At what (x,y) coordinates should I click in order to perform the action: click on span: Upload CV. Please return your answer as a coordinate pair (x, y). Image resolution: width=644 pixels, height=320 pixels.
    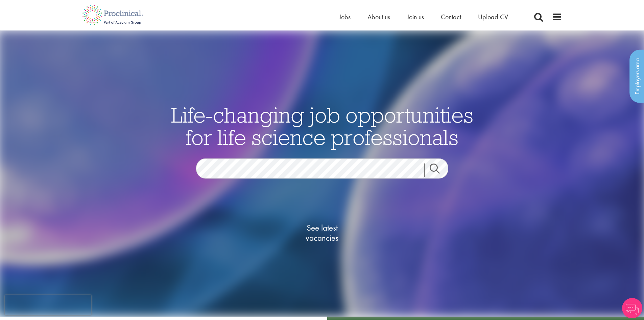
    Looking at the image, I should click on (493, 17).